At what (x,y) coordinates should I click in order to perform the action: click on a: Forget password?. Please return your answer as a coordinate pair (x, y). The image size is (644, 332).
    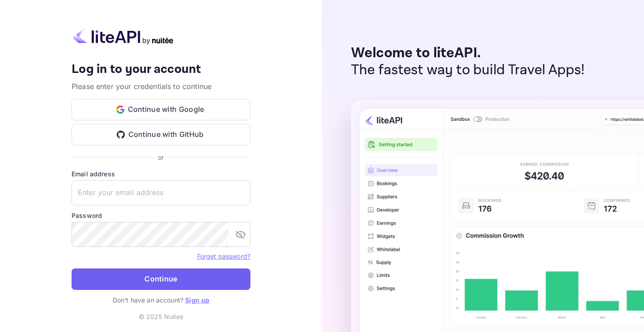
    Looking at the image, I should click on (223, 256).